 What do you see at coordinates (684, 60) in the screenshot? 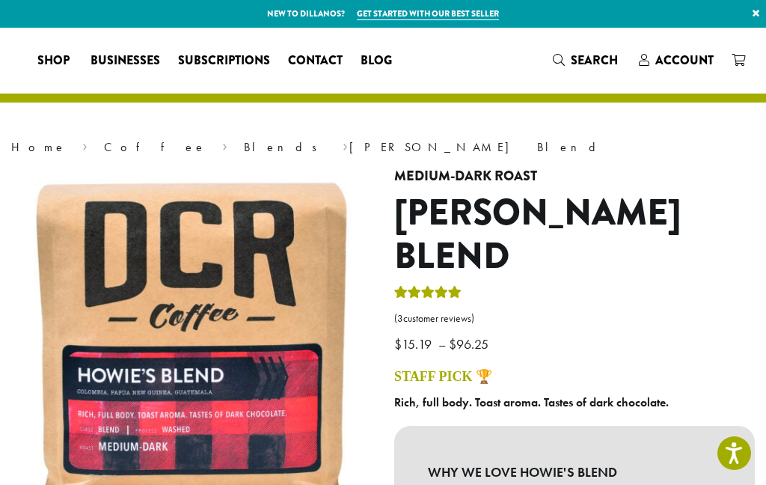
I see `span: Account` at bounding box center [684, 60].